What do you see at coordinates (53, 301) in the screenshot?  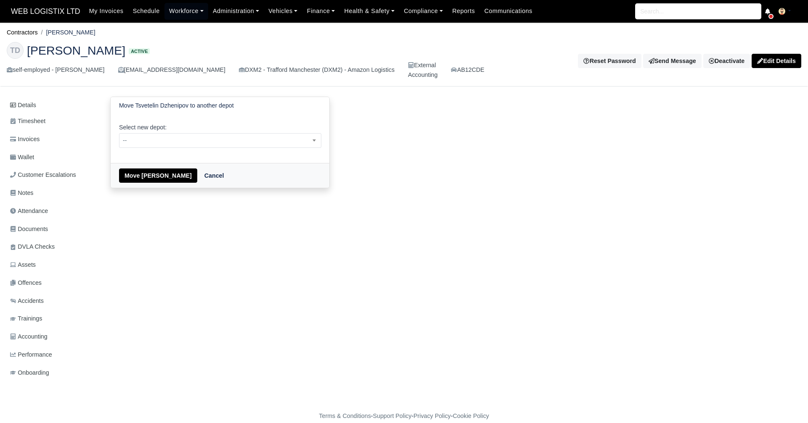 I see `a: Accidents` at bounding box center [53, 301].